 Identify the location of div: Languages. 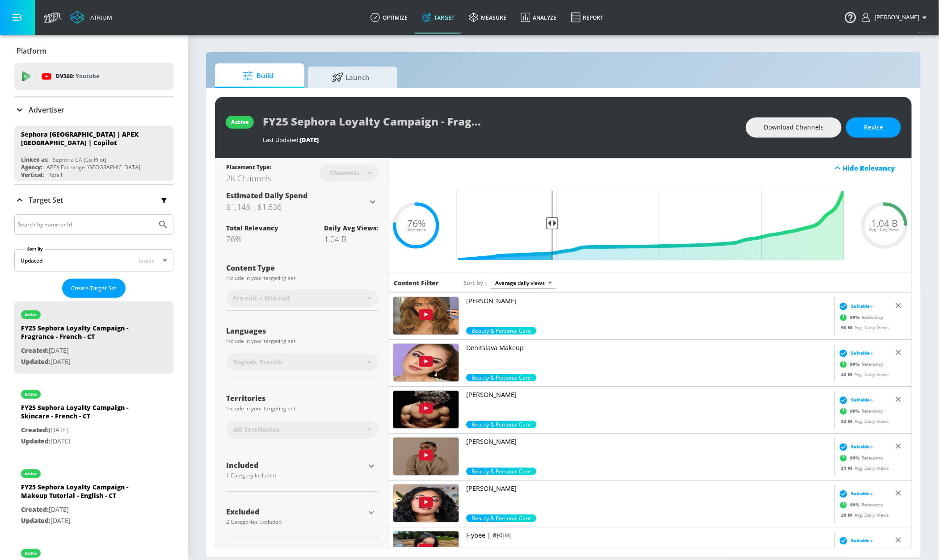
(302, 331).